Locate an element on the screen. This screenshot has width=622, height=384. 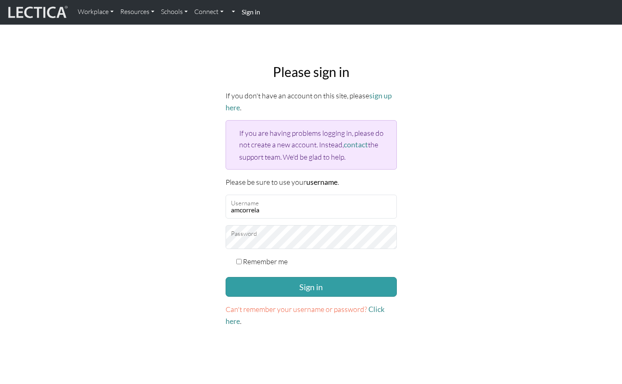
h2: Please sign in is located at coordinates (311, 72).